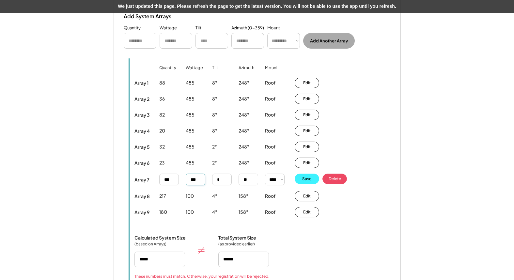  Describe the element at coordinates (160, 238) in the screenshot. I see `div: Calculated System Size` at that location.